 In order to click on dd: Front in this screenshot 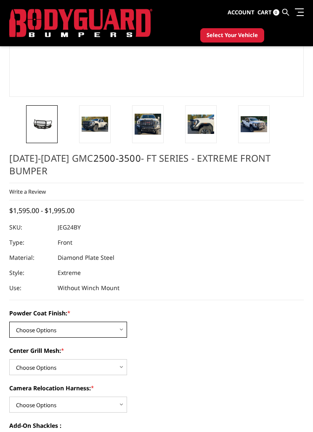, I will do `click(65, 243)`.